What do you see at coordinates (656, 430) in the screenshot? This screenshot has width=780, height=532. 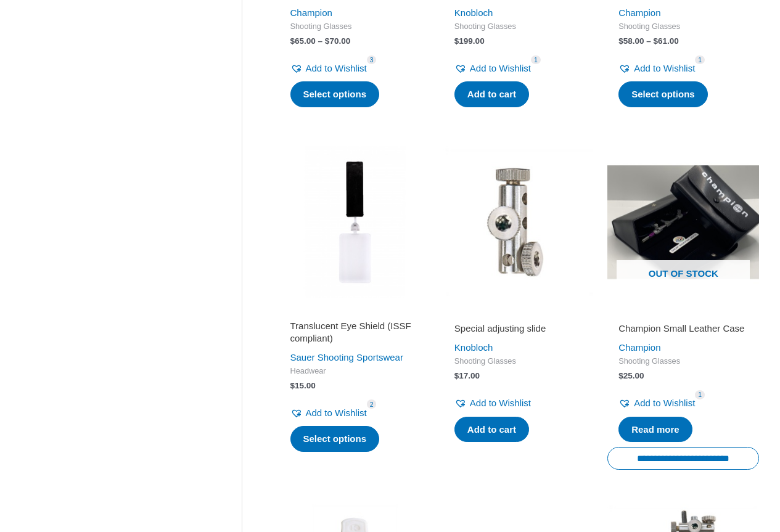 I see `a: Read more about “Champion Small Leather Case”` at bounding box center [656, 430].